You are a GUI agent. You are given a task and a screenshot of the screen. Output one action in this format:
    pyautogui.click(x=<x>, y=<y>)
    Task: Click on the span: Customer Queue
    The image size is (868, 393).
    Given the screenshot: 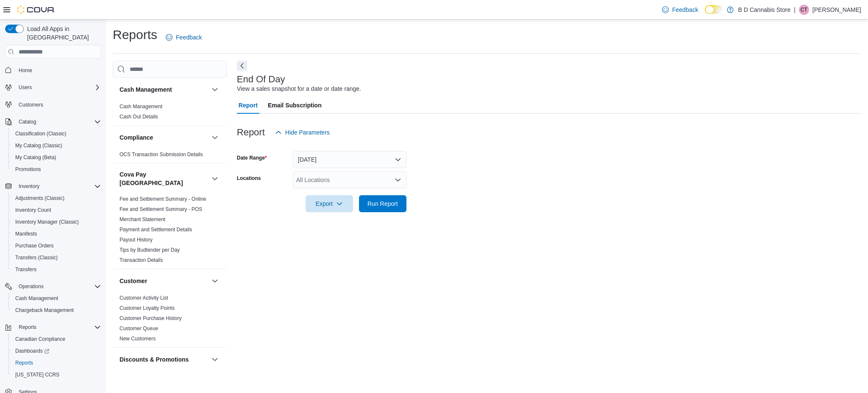 What is the action you would take?
    pyautogui.click(x=139, y=328)
    